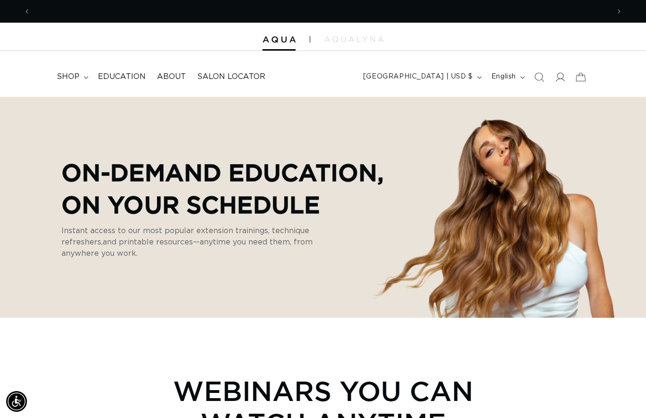 This screenshot has width=646, height=418. I want to click on span: Salon Locator, so click(231, 77).